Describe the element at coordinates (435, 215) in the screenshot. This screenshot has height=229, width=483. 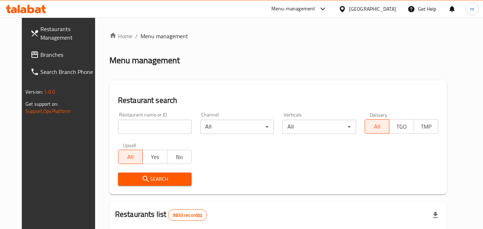
I see `div: Export file` at that location.